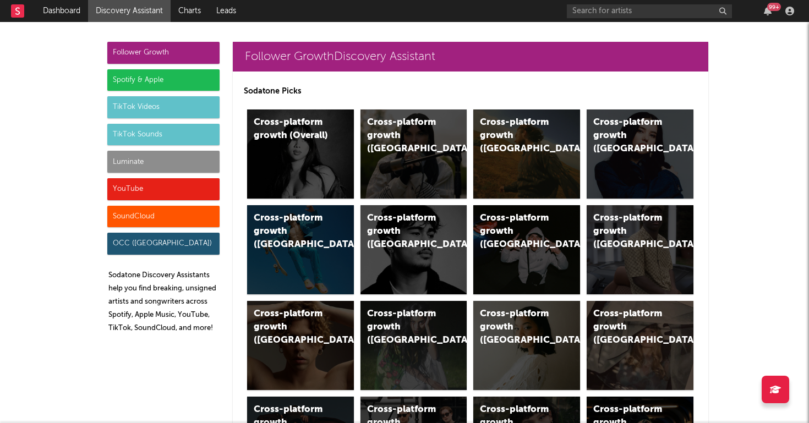 Image resolution: width=809 pixels, height=423 pixels. I want to click on p: Sodatone Discovery Assistants help you find breaking, unsigned artists and songwriters across Spo..., so click(164, 302).